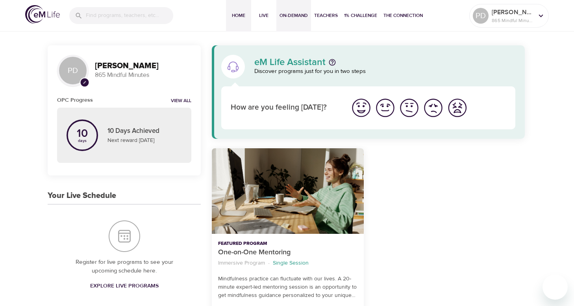  Describe the element at coordinates (264, 15) in the screenshot. I see `span: Live` at that location.